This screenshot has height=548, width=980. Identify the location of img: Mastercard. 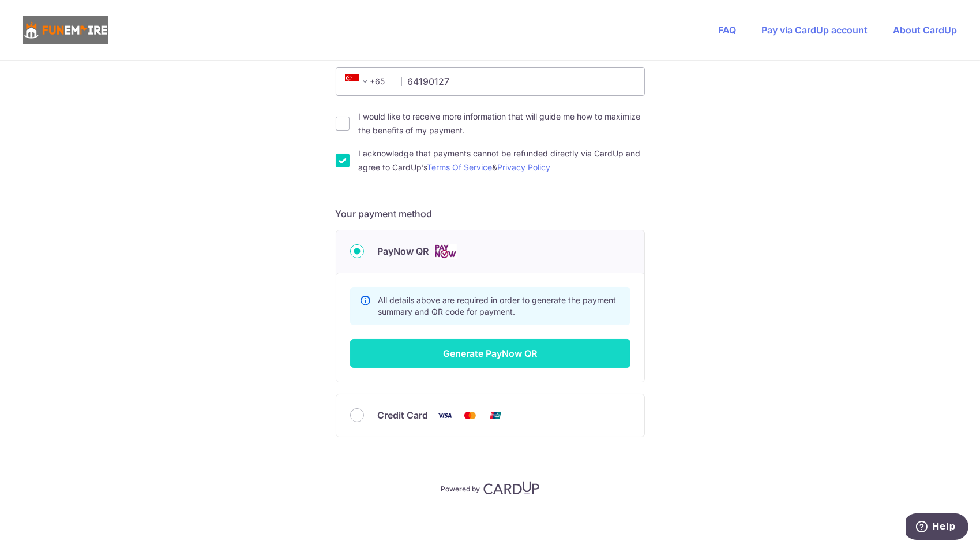
(470, 415).